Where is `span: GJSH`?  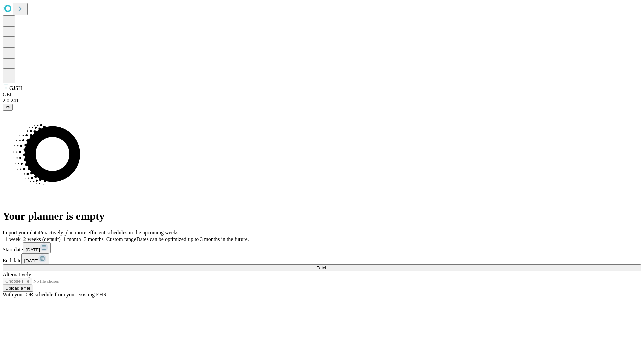 span: GJSH is located at coordinates (15, 88).